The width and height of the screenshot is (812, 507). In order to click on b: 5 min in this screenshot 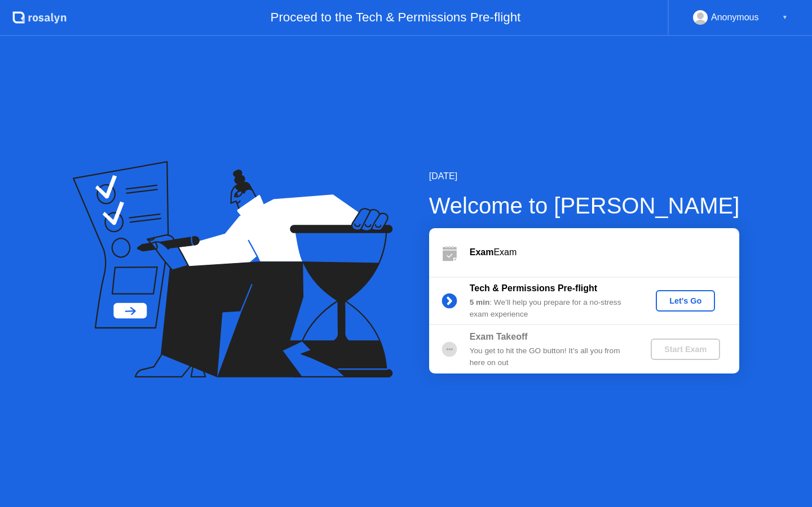, I will do `click(480, 302)`.